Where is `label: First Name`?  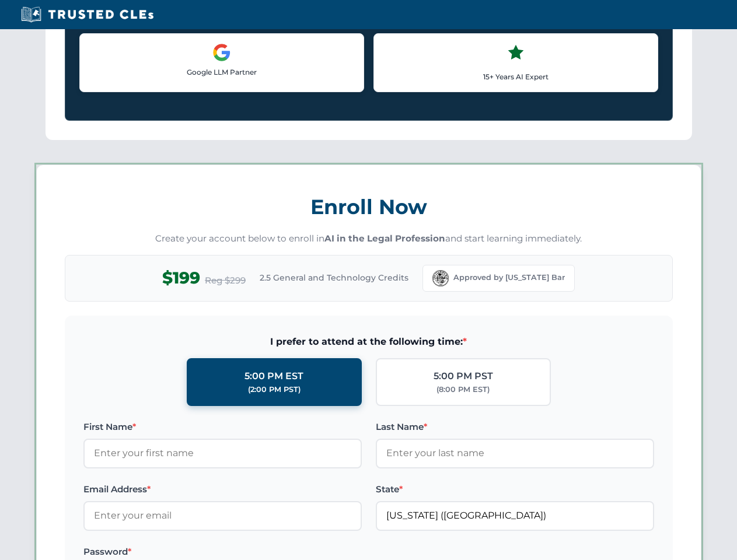
label: First Name is located at coordinates (222, 427).